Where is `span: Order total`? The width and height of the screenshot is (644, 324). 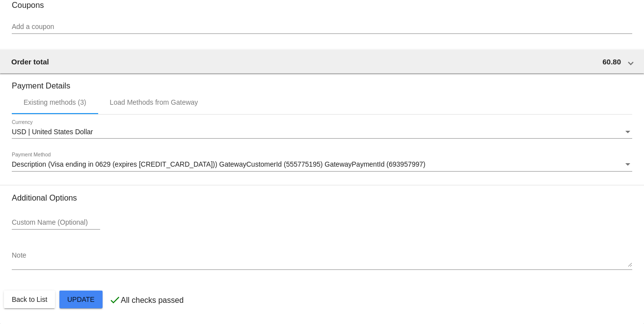 span: Order total is located at coordinates (30, 61).